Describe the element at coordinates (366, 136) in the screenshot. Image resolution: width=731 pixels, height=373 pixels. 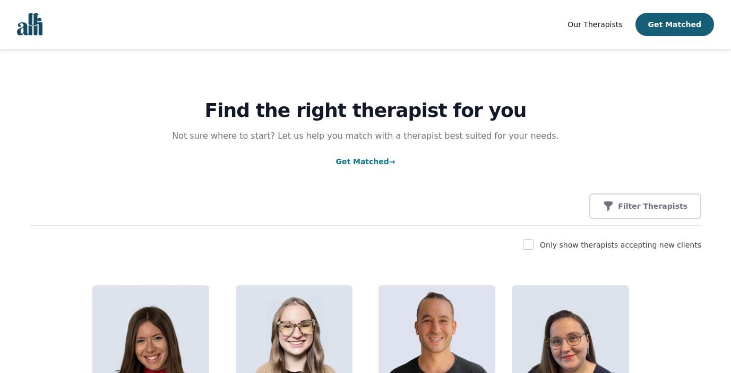
I see `p: Not sure where to start? Let us help you match with a therapist best suited for your needs.` at that location.